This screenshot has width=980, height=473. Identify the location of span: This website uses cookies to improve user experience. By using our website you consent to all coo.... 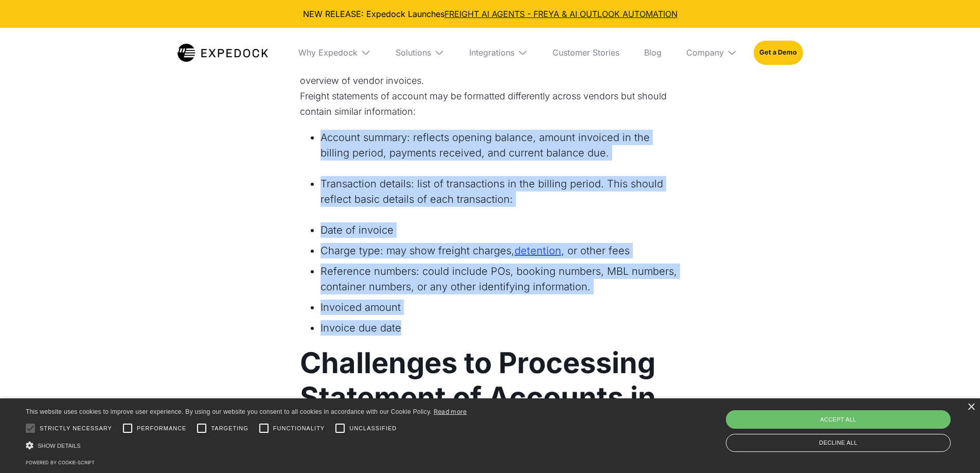
(229, 412).